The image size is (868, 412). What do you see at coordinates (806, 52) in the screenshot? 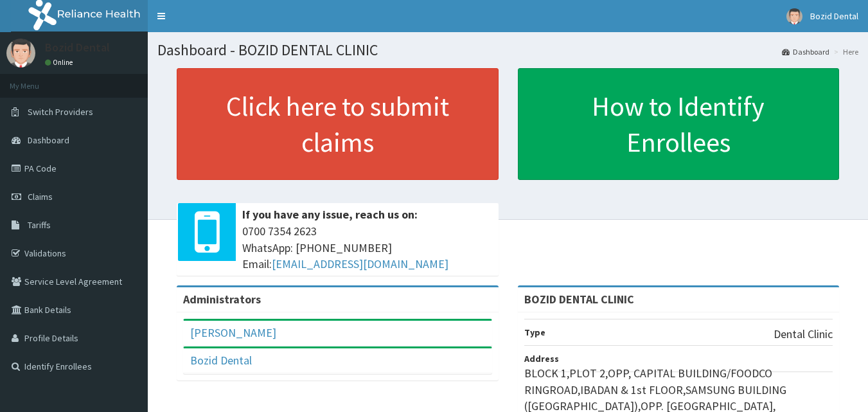
I see `a: Dashboard` at bounding box center [806, 52].